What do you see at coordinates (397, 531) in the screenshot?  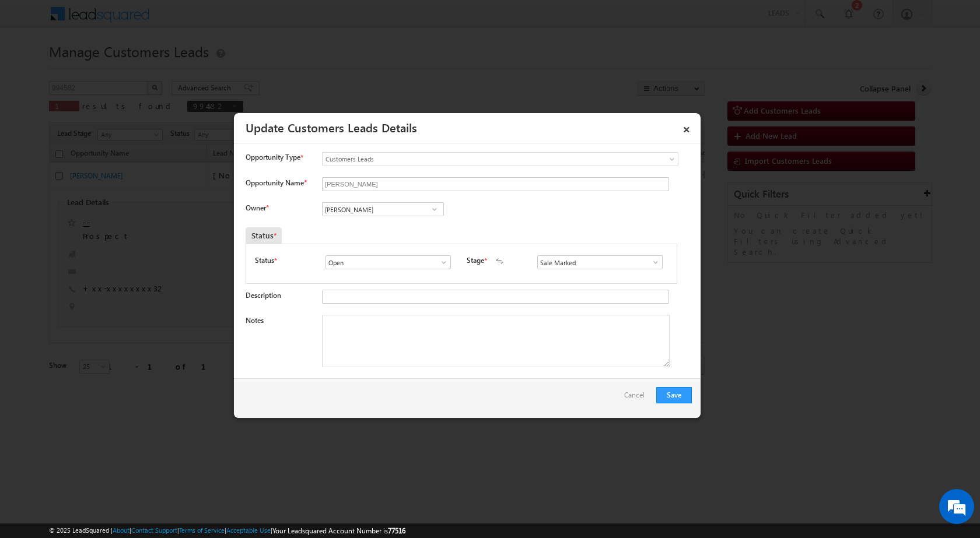 I see `span: 77516` at bounding box center [397, 531].